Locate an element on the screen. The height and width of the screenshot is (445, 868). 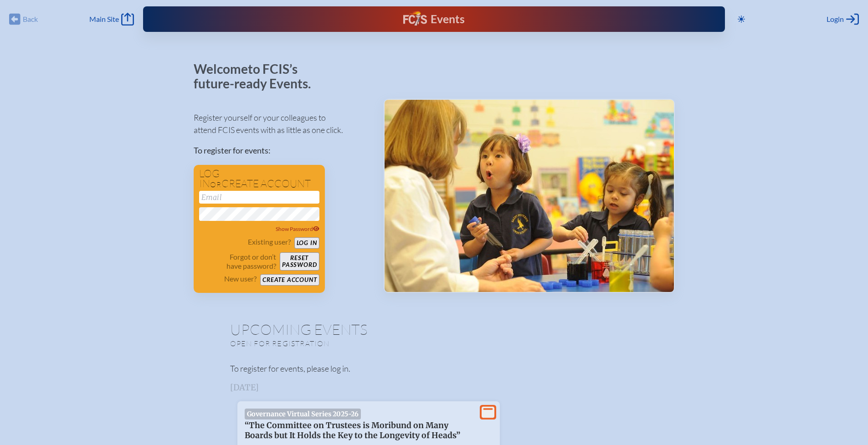
button: Create account is located at coordinates (289, 279).